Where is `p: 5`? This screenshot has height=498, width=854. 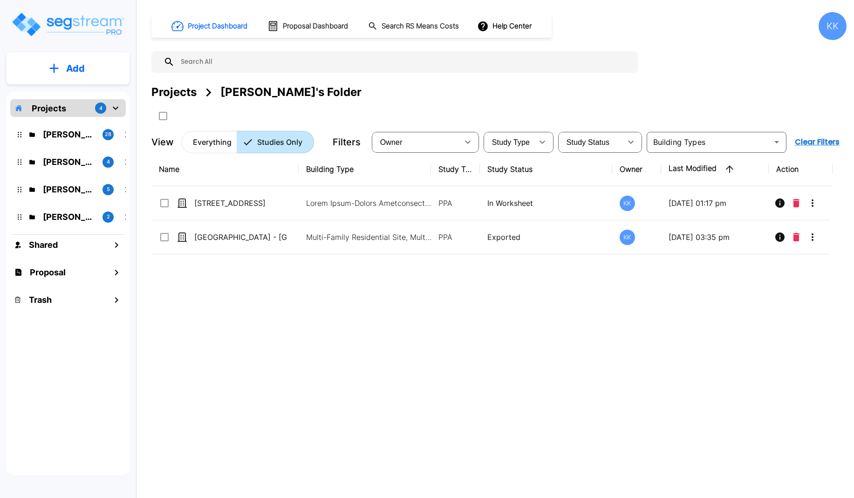 p: 5 is located at coordinates (108, 189).